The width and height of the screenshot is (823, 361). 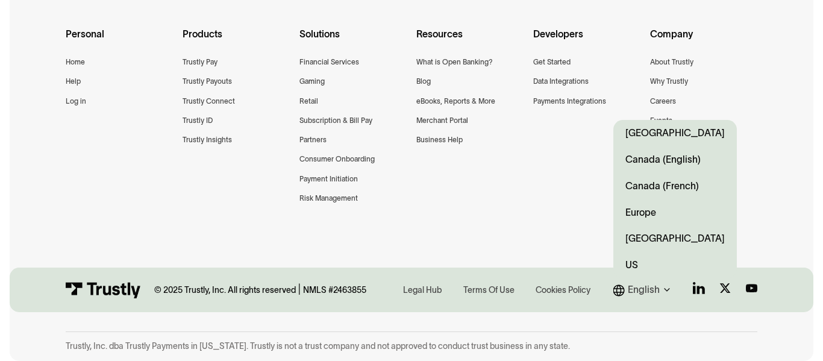 I want to click on div: Partners, so click(x=313, y=140).